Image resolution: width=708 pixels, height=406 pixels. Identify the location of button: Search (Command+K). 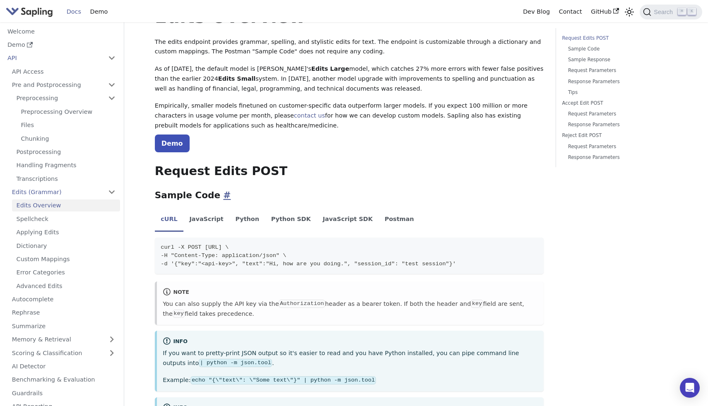
(671, 12).